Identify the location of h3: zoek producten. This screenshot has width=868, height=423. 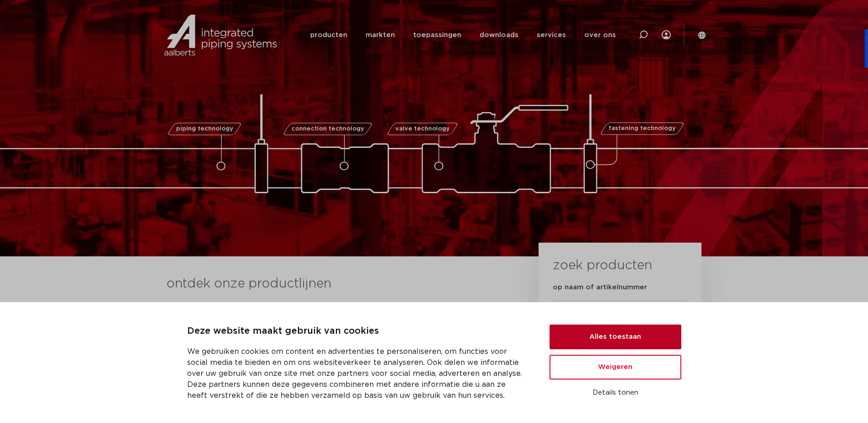
(602, 266).